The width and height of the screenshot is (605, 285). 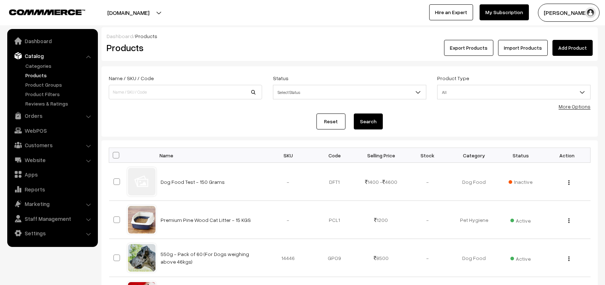 What do you see at coordinates (59, 84) in the screenshot?
I see `a: Product Groups` at bounding box center [59, 84].